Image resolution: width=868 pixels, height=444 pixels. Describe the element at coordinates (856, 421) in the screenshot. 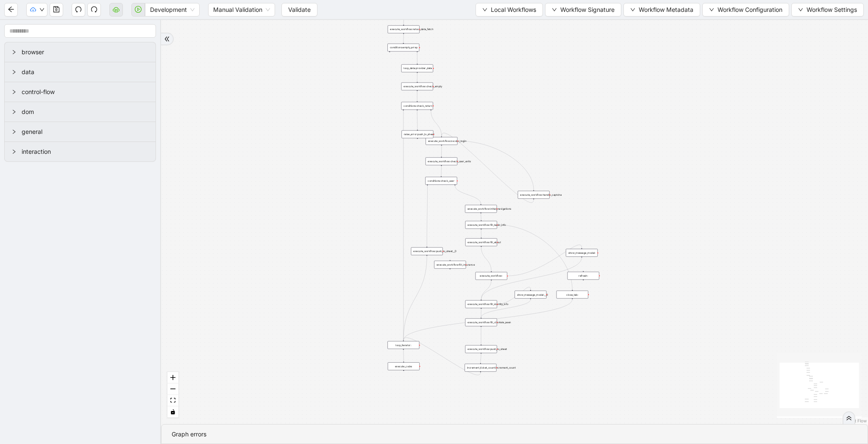

I see `a: React Flow attribution` at that location.